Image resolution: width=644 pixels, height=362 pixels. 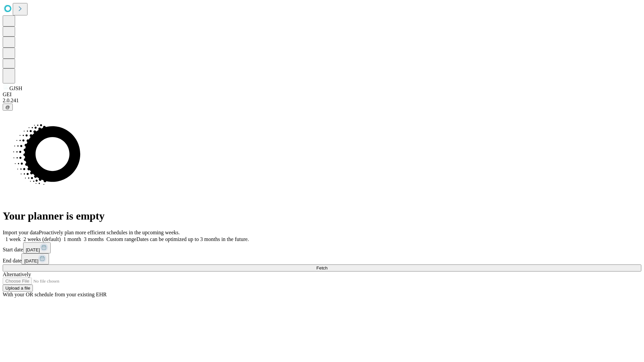 I want to click on div: 2.0.241, so click(x=322, y=101).